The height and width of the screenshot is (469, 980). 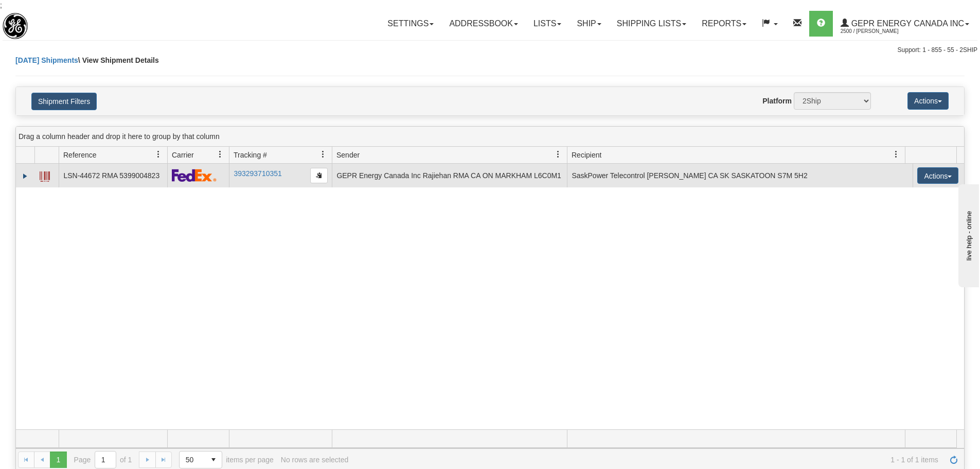 I want to click on a: Label, so click(x=45, y=175).